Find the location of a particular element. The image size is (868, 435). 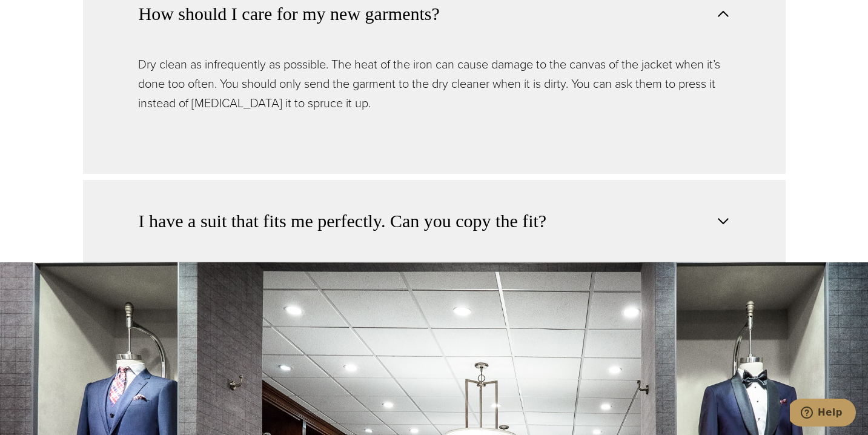

p: Dry clean as infrequently as possible. The heat of the iron can cause damage to the canvas of the... is located at coordinates (434, 83).